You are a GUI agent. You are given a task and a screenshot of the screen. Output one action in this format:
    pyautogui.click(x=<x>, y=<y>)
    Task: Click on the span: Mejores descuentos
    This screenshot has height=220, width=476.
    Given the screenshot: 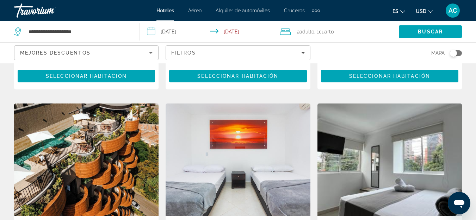 What is the action you would take?
    pyautogui.click(x=55, y=53)
    